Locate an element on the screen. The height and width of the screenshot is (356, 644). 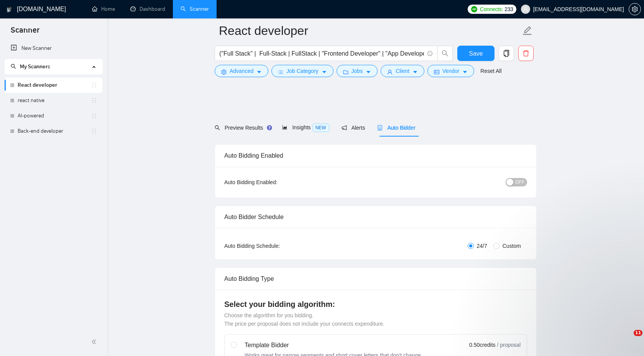
div: Auto Bidding Enabled is located at coordinates (376, 155).